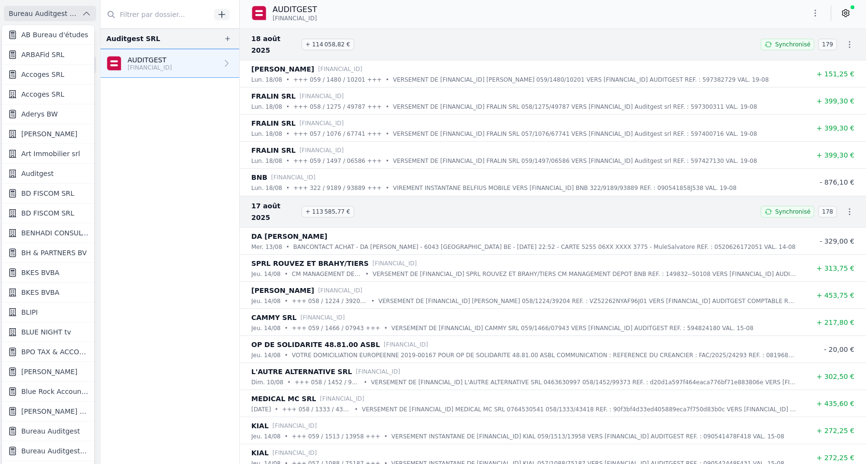 Image resolution: width=866 pixels, height=464 pixels. Describe the element at coordinates (55, 392) in the screenshot. I see `span: Blue Rock Accounting` at that location.